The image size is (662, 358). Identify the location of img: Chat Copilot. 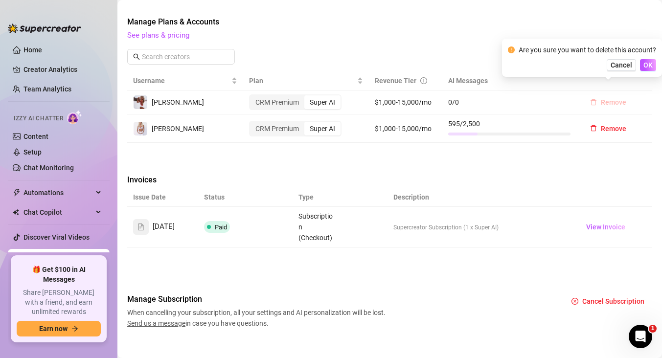
(16, 212).